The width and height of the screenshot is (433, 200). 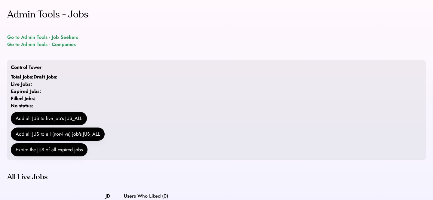 What do you see at coordinates (41, 44) in the screenshot?
I see `a: Go to Admin Tools - Companies` at bounding box center [41, 44].